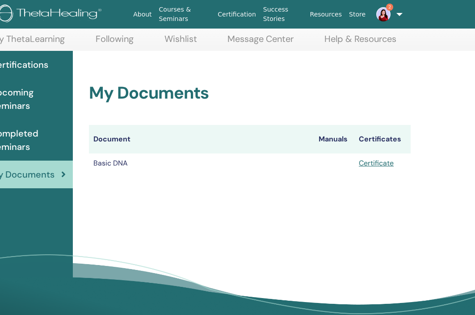 The image size is (475, 315). What do you see at coordinates (389, 7) in the screenshot?
I see `span: 2` at bounding box center [389, 7].